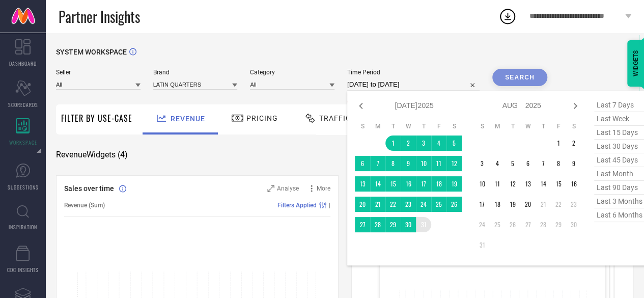  Describe the element at coordinates (408, 225) in the screenshot. I see `td: Wed Jul 30 2025` at that location.